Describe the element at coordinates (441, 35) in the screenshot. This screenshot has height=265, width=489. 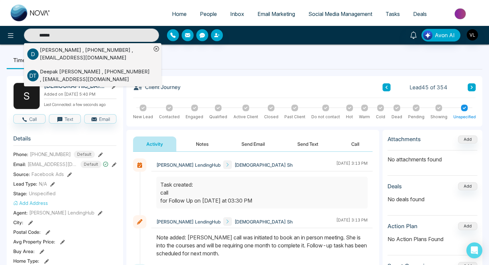
I see `button: Avon AI` at that location.